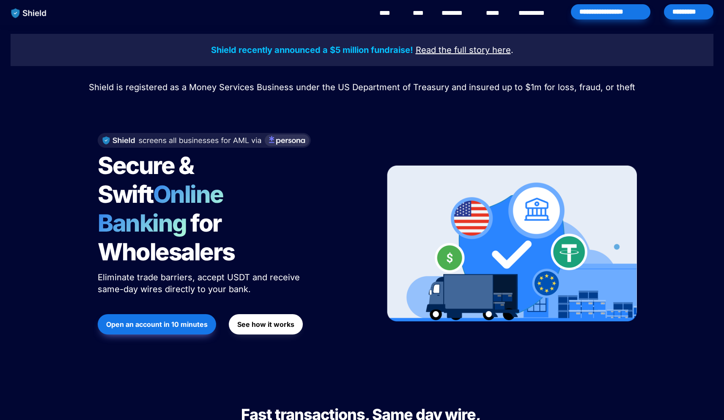  I want to click on a: here, so click(502, 50).